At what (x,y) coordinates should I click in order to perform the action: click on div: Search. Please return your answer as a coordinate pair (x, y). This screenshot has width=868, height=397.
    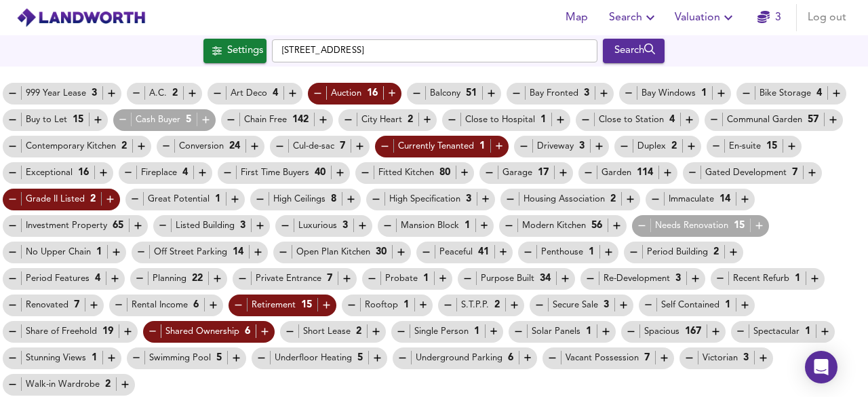
    Looking at the image, I should click on (633, 51).